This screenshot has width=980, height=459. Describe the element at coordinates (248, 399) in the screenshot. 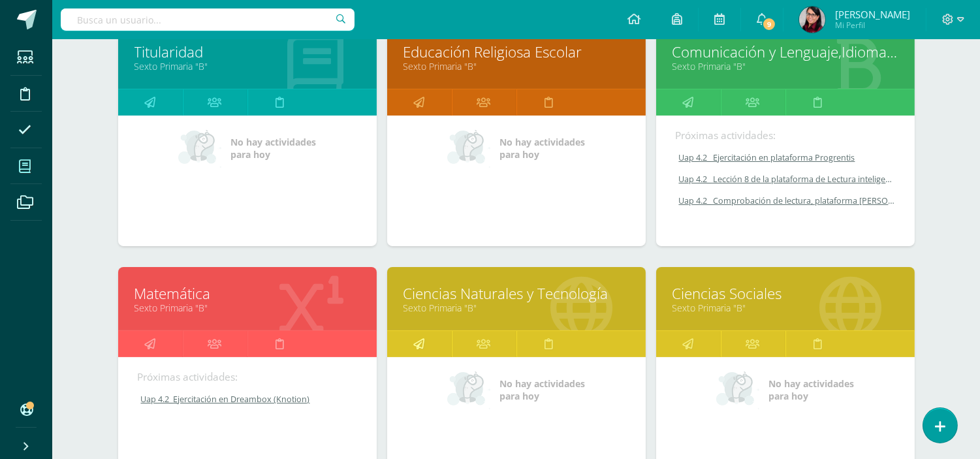

I see `a: Uap 4.2_Ejercitación en Dreambox (Knotion)` at that location.